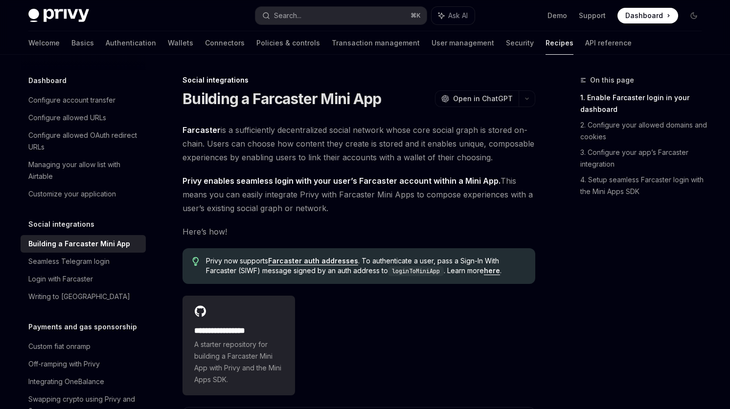 The width and height of the screenshot is (730, 409). Describe the element at coordinates (645, 131) in the screenshot. I see `a: 2. Configure your allowed domains and cookies` at that location.